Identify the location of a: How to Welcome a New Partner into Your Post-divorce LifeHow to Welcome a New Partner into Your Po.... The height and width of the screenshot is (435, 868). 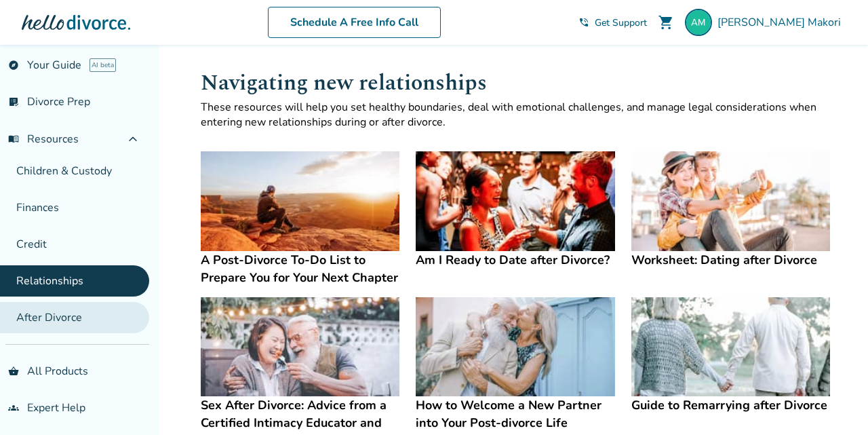
(515, 365).